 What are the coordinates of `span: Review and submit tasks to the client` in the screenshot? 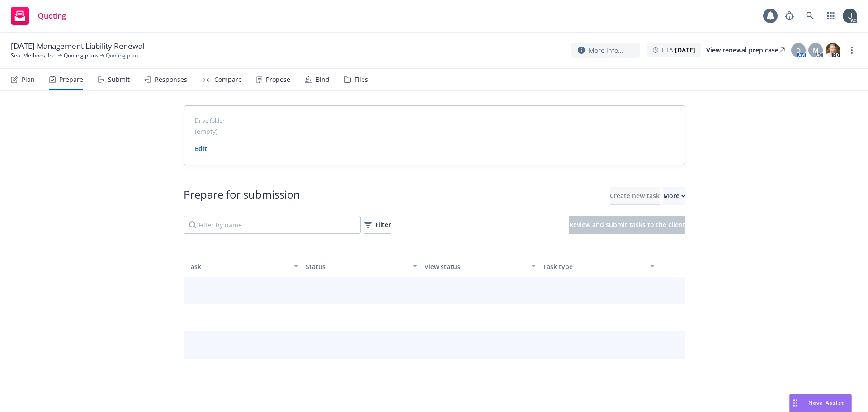 It's located at (627, 224).